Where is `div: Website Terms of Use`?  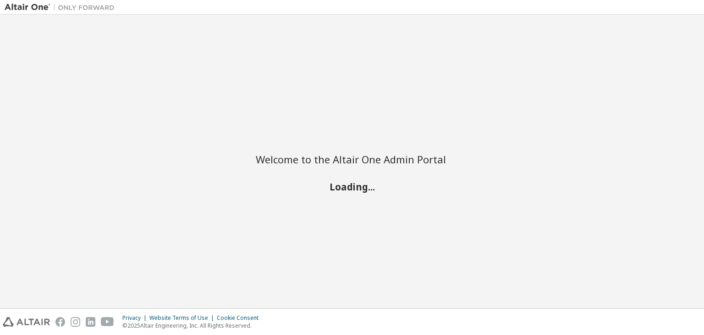
div: Website Terms of Use is located at coordinates (183, 318).